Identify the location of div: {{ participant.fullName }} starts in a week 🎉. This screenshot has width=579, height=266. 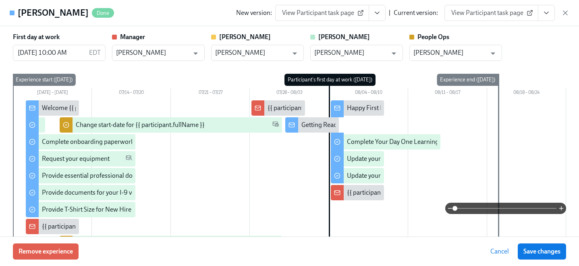
(328, 108).